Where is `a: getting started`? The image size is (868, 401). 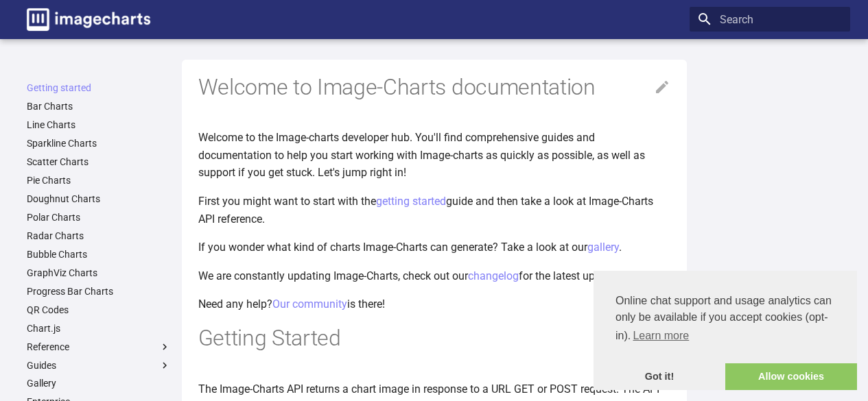
a: getting started is located at coordinates (411, 201).